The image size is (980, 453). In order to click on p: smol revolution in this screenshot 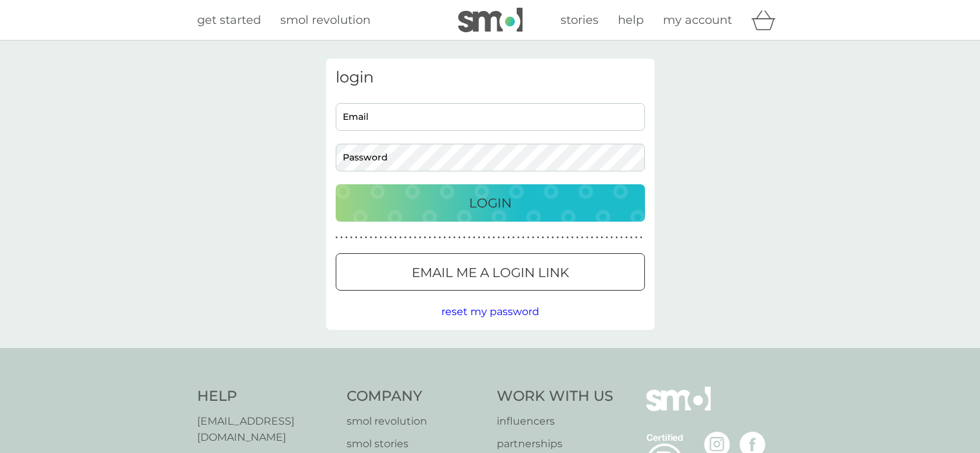, I will do `click(415, 421)`.